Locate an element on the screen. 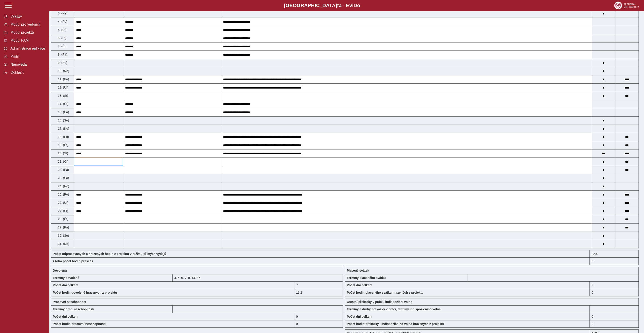 The image size is (644, 333). b: Ostatní překážky v práci / indispoziční volno is located at coordinates (380, 302).